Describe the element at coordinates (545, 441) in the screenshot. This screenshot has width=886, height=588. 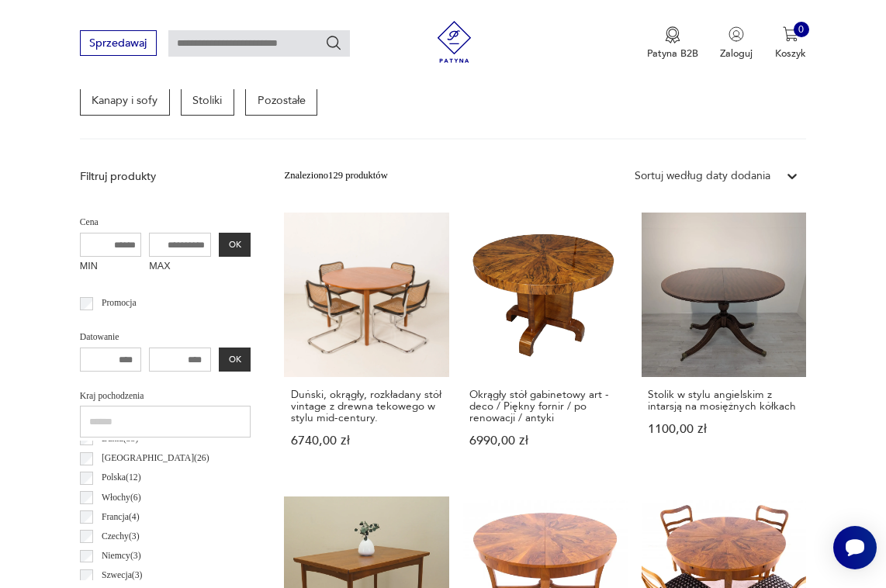
I see `p: 6990,00 zł` at that location.